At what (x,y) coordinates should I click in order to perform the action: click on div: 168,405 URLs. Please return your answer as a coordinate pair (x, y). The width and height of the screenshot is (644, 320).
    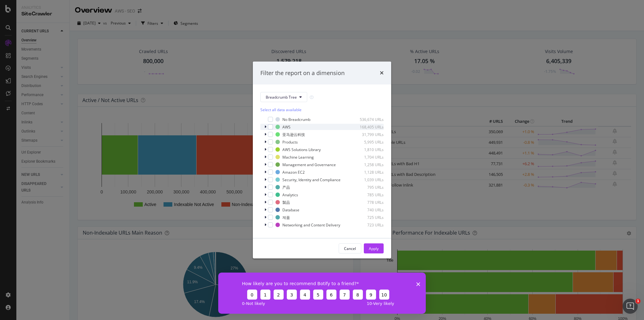
    Looking at the image, I should click on (368, 127).